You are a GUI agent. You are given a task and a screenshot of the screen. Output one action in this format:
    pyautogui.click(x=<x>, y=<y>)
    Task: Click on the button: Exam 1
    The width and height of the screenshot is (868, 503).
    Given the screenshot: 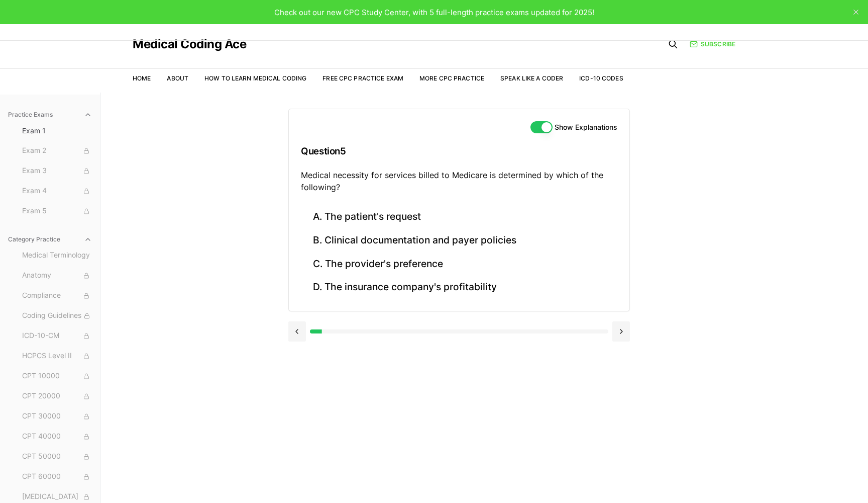 What is the action you would take?
    pyautogui.click(x=57, y=131)
    